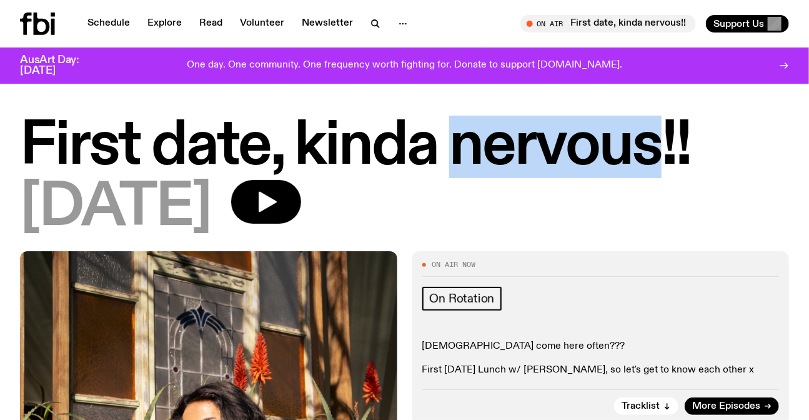  What do you see at coordinates (211, 24) in the screenshot?
I see `a: Read` at bounding box center [211, 24].